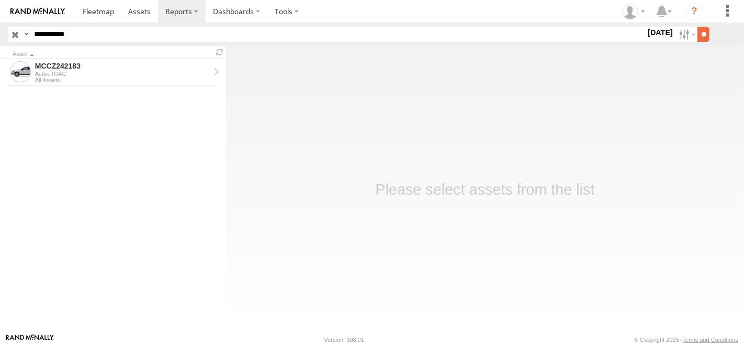  What do you see at coordinates (111, 54) in the screenshot?
I see `div: Click to Sort` at bounding box center [111, 54].